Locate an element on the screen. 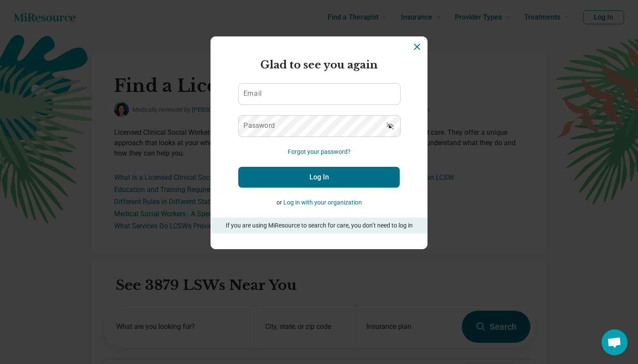 This screenshot has height=364, width=638. h2: Glad to see you again is located at coordinates (319, 65).